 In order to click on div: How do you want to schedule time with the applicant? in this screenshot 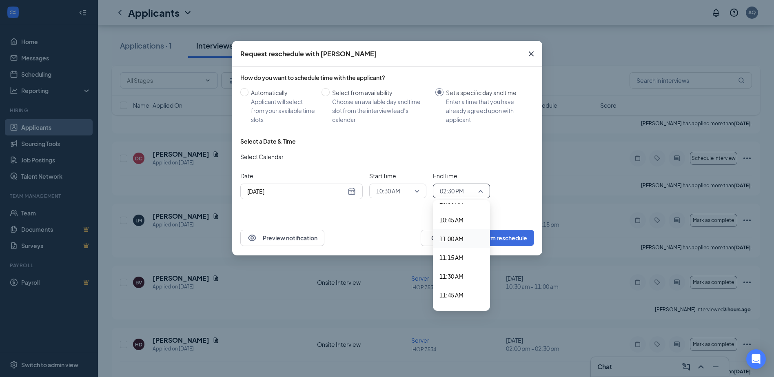, I will do `click(387, 78)`.